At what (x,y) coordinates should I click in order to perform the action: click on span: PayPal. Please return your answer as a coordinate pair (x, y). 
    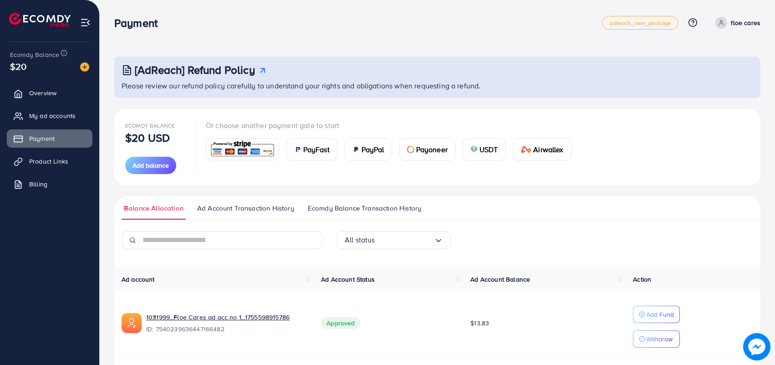
    Looking at the image, I should click on (373, 149).